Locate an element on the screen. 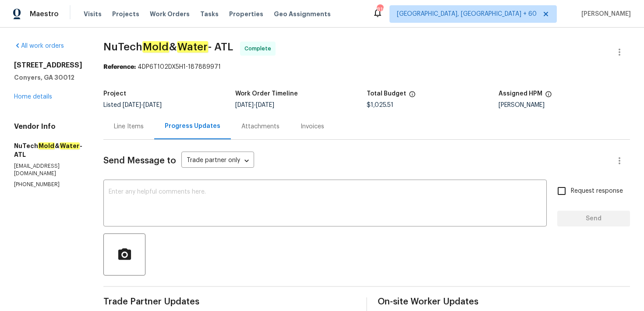 The image size is (644, 311). span: Maestro is located at coordinates (44, 14).